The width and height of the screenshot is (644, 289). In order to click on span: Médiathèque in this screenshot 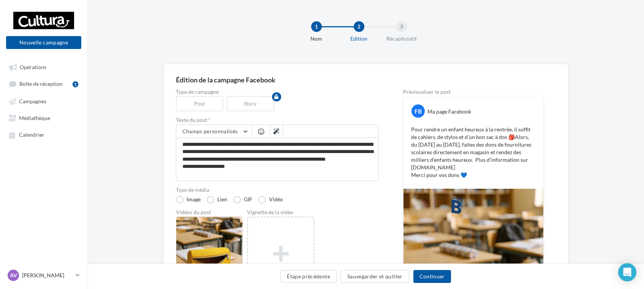, I will do `click(35, 118)`.